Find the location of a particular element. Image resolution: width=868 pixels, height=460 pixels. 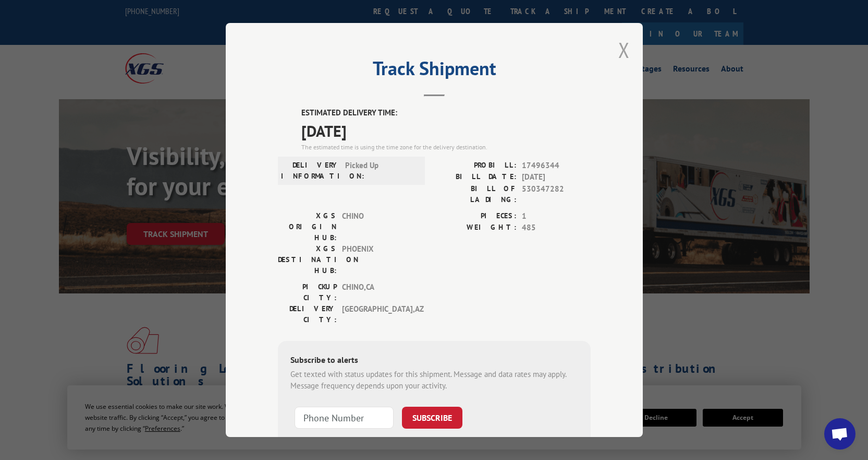

span: 1 is located at coordinates (556, 216).